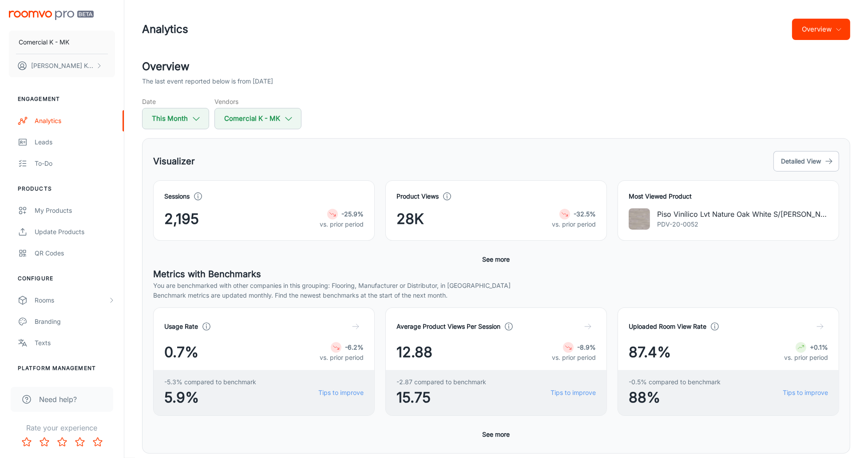  Describe the element at coordinates (181, 352) in the screenshot. I see `span: 0.7%` at that location.